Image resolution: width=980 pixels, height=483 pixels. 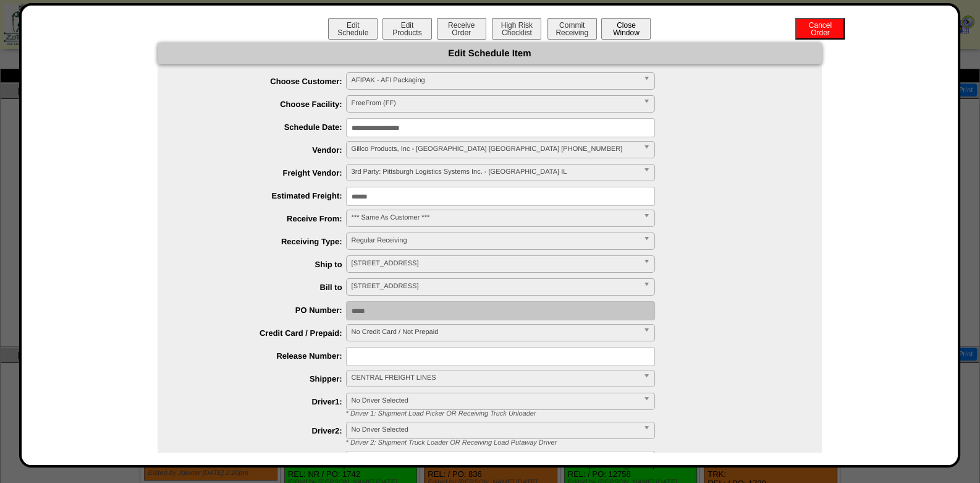 I want to click on span: CENTRAL FREIGHT LINES, so click(x=495, y=377).